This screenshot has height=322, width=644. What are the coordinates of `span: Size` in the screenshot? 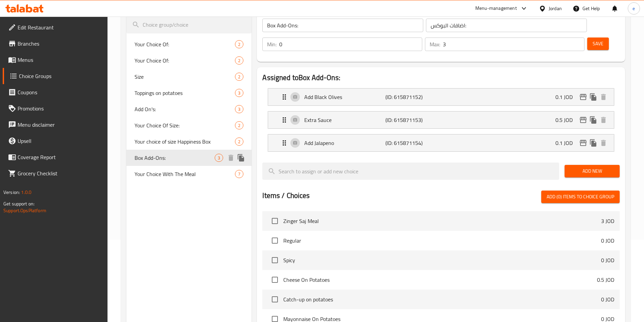 It's located at (185, 76).